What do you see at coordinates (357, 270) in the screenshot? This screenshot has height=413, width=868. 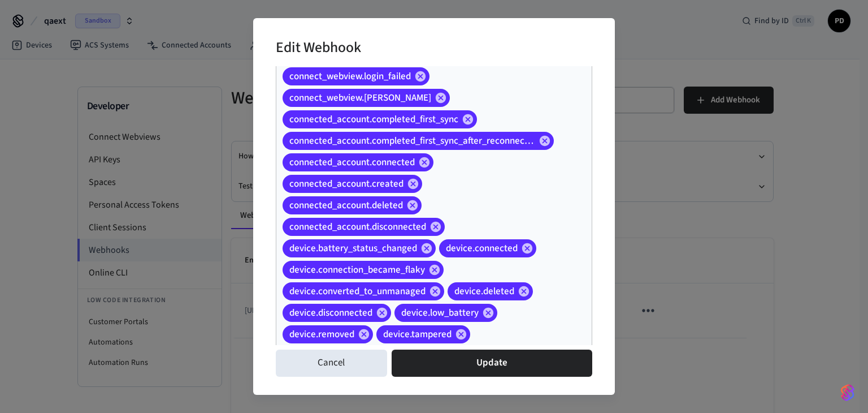 I see `span: device.connection_became_flaky` at bounding box center [357, 270].